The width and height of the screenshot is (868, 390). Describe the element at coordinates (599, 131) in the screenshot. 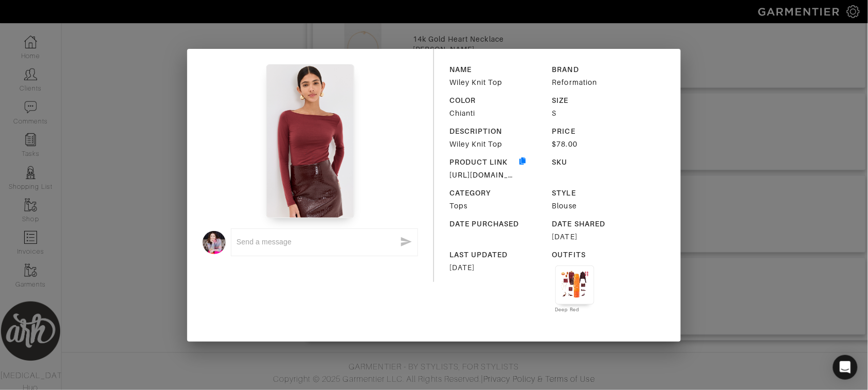

I see `div: PRICE` at that location.